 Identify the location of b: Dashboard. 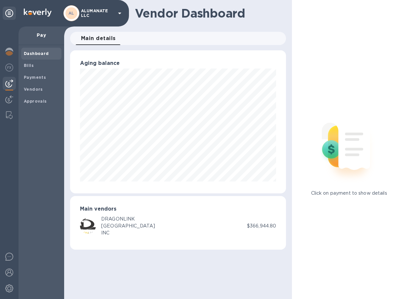
(36, 53).